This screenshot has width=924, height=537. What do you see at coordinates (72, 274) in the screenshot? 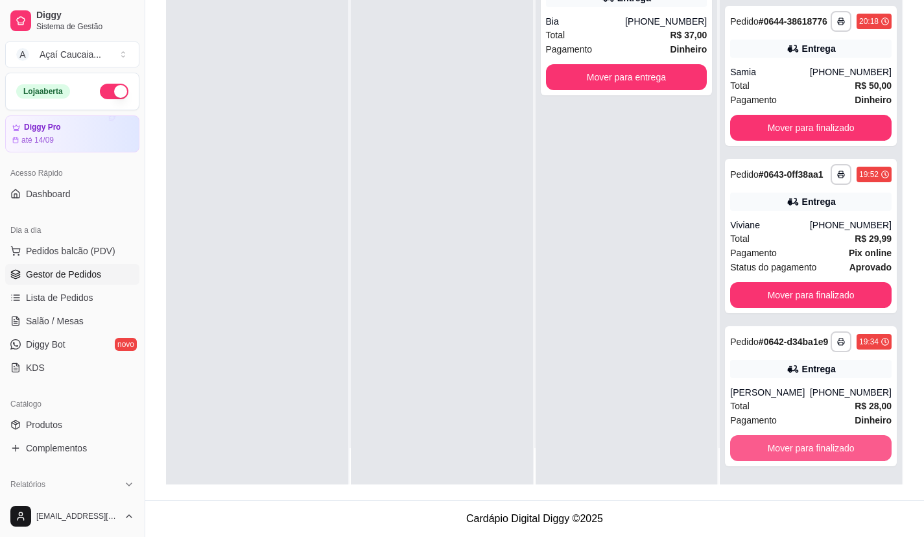
I see `a: Gestor de Pedidos` at bounding box center [72, 274].